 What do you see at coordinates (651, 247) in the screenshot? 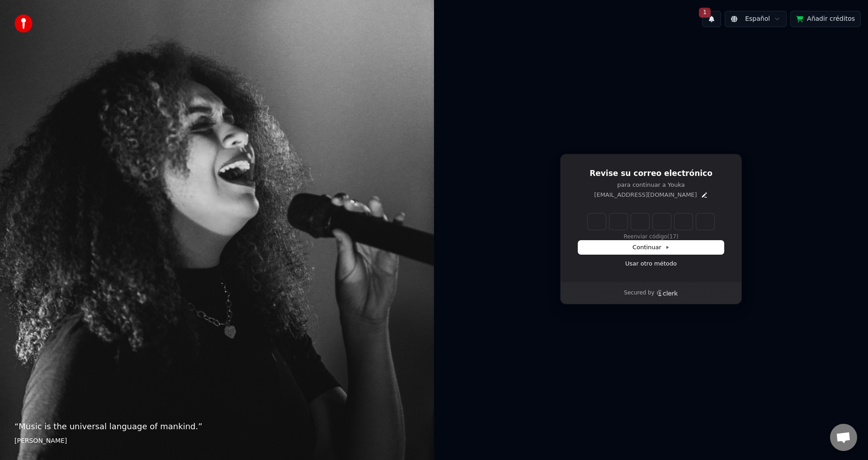
I see `span: Continuar` at bounding box center [651, 247].